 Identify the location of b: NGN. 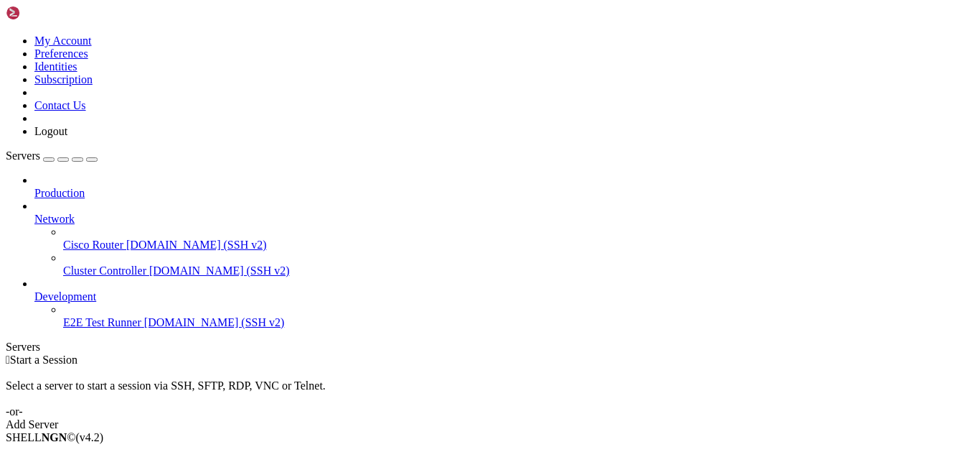
(55, 437).